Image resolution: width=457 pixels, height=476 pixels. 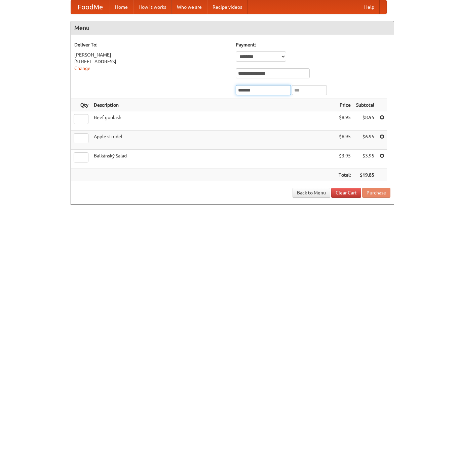 What do you see at coordinates (232, 28) in the screenshot?
I see `h4: Menu` at bounding box center [232, 28].